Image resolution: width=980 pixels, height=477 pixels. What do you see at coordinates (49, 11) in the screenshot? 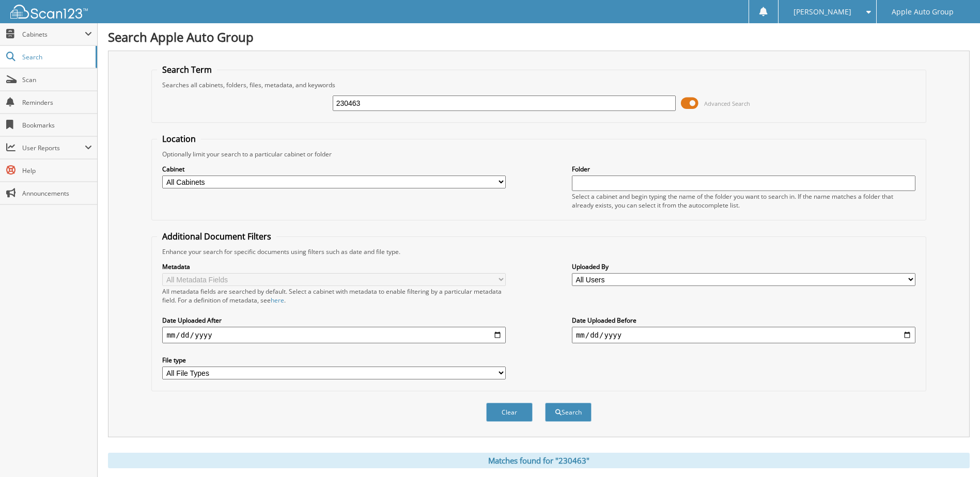
I see `img: scan123-logo-white.svg` at bounding box center [49, 11].